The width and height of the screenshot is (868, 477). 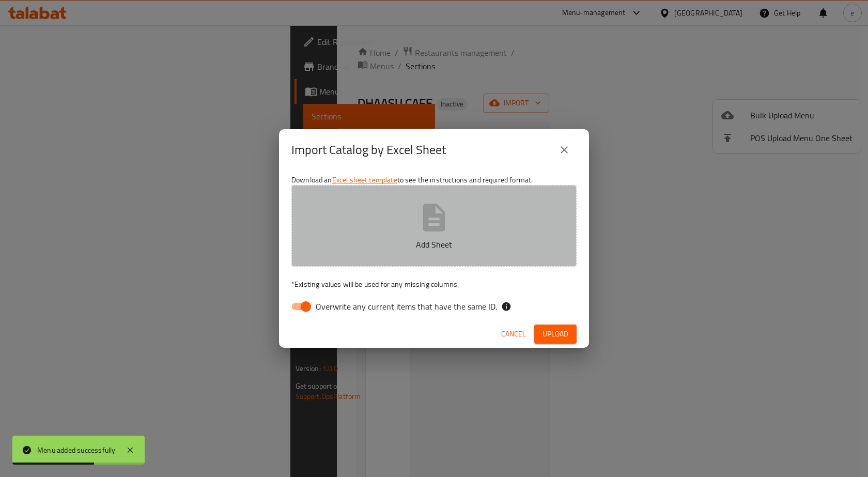 I want to click on button: Add Sheet, so click(x=434, y=226).